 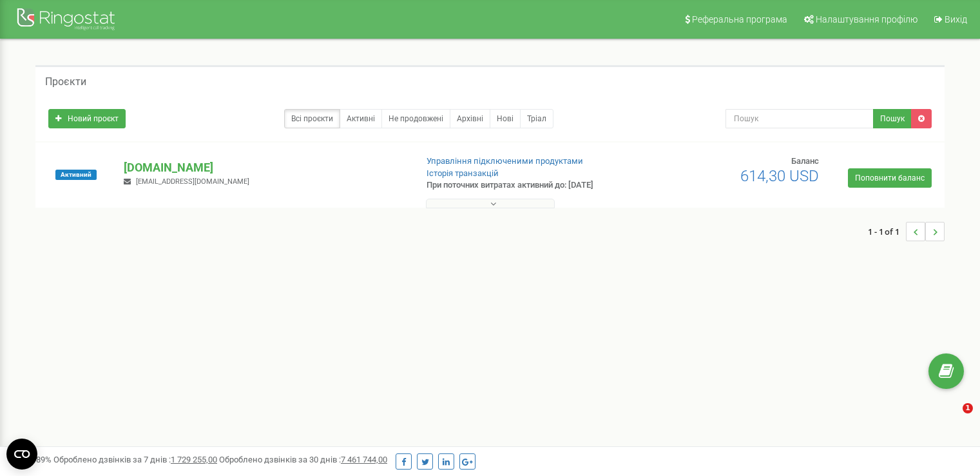 What do you see at coordinates (76, 175) in the screenshot?
I see `span: Активний` at bounding box center [76, 175].